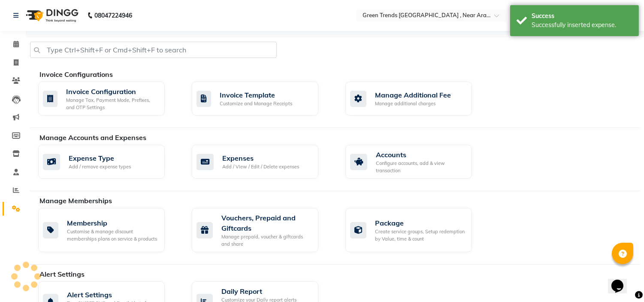 The image size is (644, 302). What do you see at coordinates (262, 161) in the screenshot?
I see `a: ExpensesAdd / View / Edit / Delete expenses` at bounding box center [262, 161].